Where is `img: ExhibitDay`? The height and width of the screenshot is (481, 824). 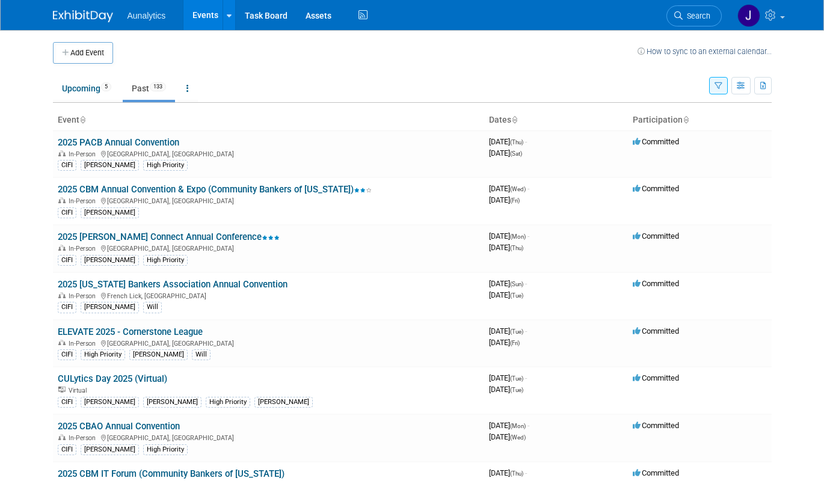 img: ExhibitDay is located at coordinates (83, 16).